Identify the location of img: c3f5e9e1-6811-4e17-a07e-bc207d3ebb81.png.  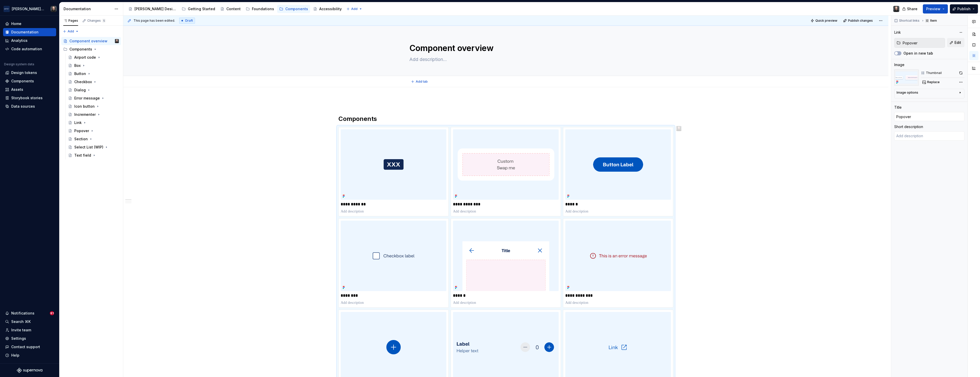
(506, 164).